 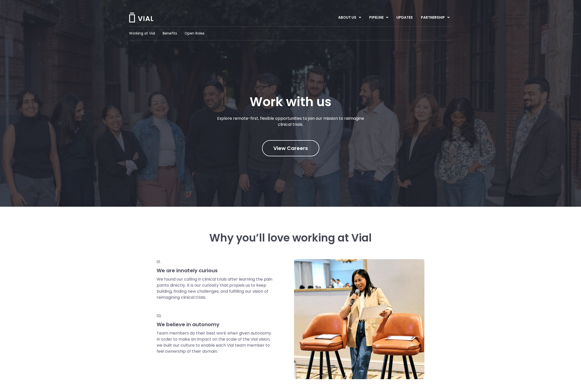 What do you see at coordinates (290, 102) in the screenshot?
I see `h1: Work with us` at bounding box center [290, 102].